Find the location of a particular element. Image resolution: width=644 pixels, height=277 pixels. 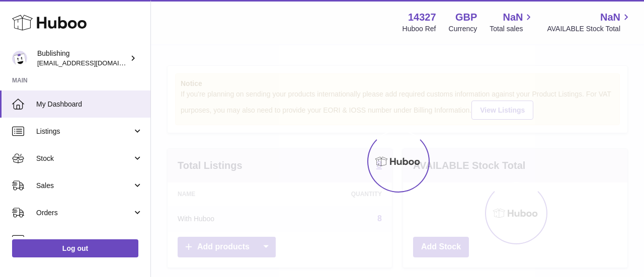

div: Currency is located at coordinates (463, 29).